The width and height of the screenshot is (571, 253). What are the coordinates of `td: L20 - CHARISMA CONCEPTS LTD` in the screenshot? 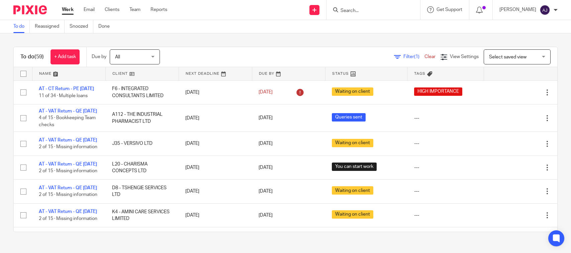 It's located at (142, 168).